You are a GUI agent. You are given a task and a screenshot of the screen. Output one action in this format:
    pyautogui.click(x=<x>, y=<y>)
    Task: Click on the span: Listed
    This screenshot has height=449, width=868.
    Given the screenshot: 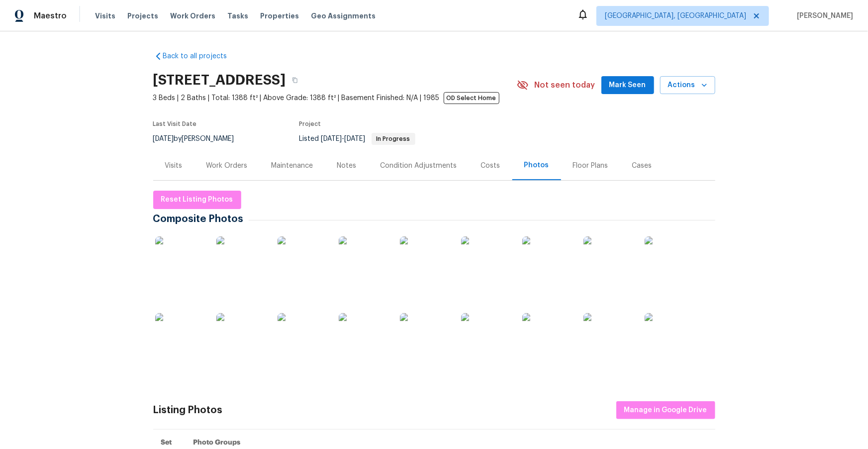 What is the action you would take?
    pyautogui.click(x=357, y=139)
    